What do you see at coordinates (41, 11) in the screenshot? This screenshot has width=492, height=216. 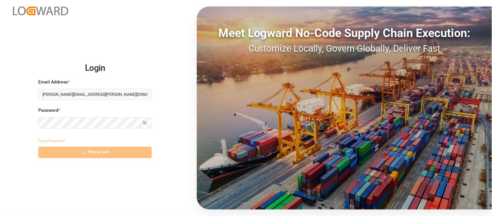 I see `img: Logward_new_orange.png` at bounding box center [41, 11].